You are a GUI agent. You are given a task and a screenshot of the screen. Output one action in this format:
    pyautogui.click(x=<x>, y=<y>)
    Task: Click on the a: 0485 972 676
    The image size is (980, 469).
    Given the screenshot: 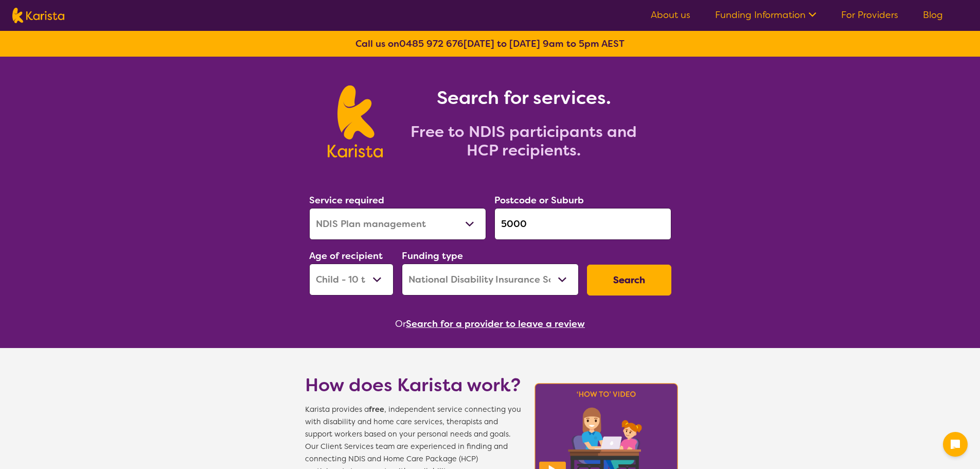 What is the action you would take?
    pyautogui.click(x=431, y=44)
    